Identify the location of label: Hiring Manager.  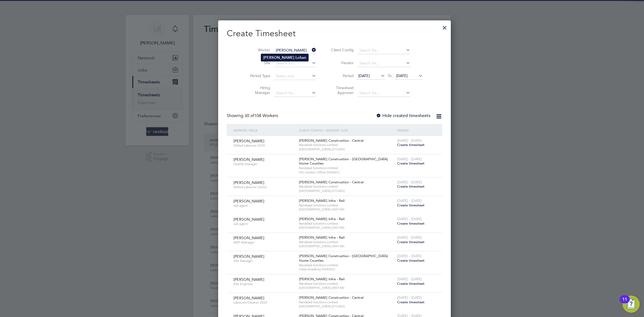
(258, 90).